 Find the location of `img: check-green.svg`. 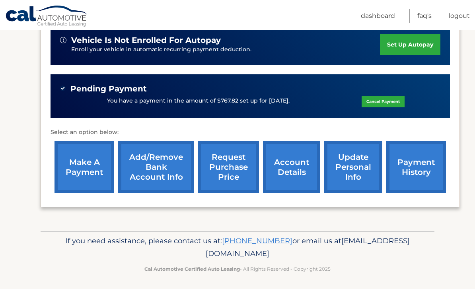

img: check-green.svg is located at coordinates (63, 88).